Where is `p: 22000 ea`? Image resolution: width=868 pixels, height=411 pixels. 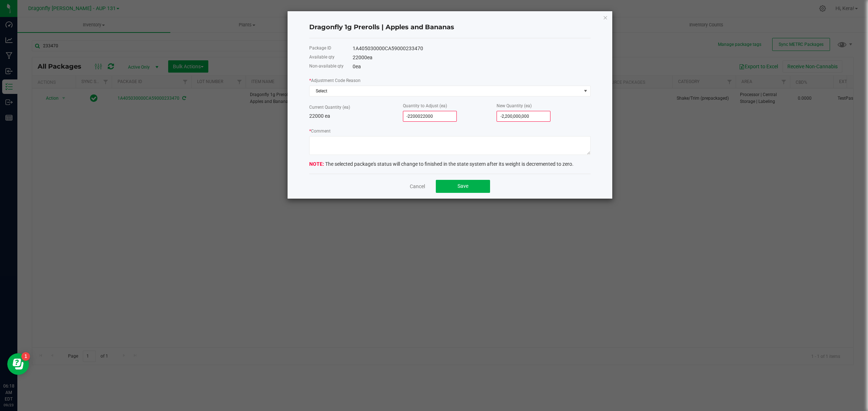
p: 22000 ea is located at coordinates (356, 116).